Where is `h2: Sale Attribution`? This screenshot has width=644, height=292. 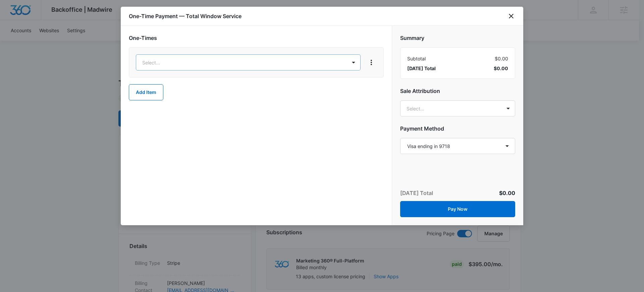 h2: Sale Attribution is located at coordinates (458, 91).